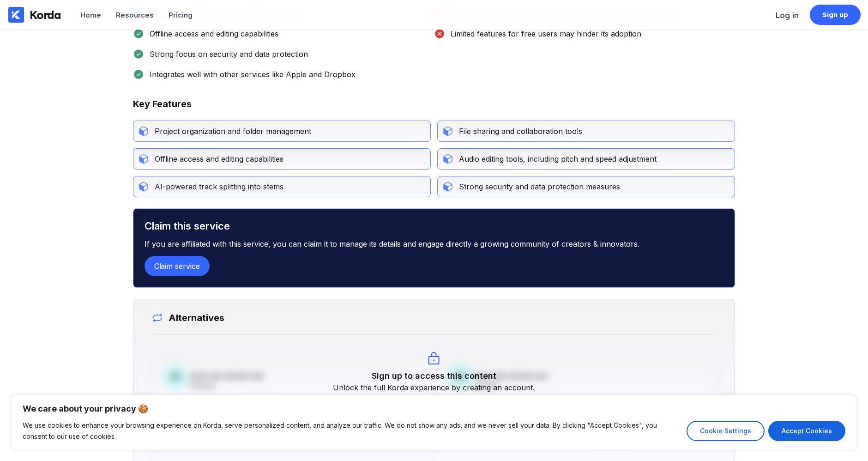 Image resolution: width=868 pixels, height=461 pixels. What do you see at coordinates (193, 318) in the screenshot?
I see `h2: Alternatives` at bounding box center [193, 318].